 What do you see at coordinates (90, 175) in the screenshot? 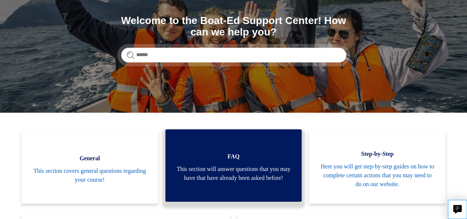
I see `span: This section covers general questions regarding your course!` at bounding box center [90, 175].